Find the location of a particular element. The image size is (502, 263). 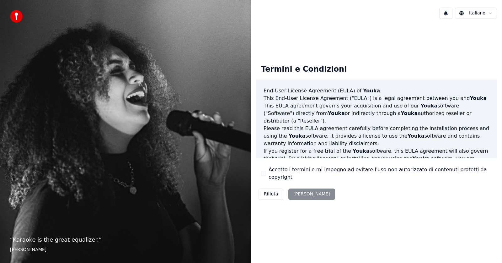

button: Rifiuta is located at coordinates (271, 194).